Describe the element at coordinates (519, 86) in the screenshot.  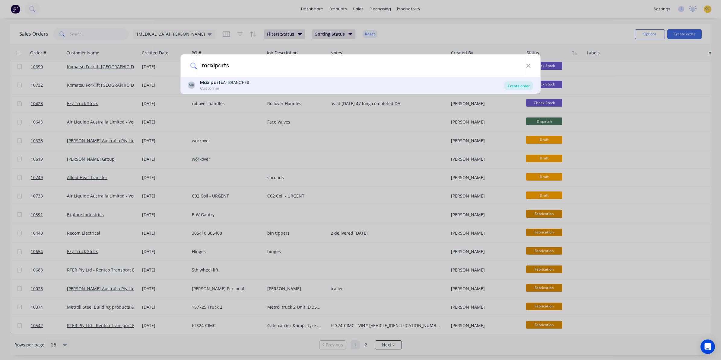
I see `div: Create order` at that location.